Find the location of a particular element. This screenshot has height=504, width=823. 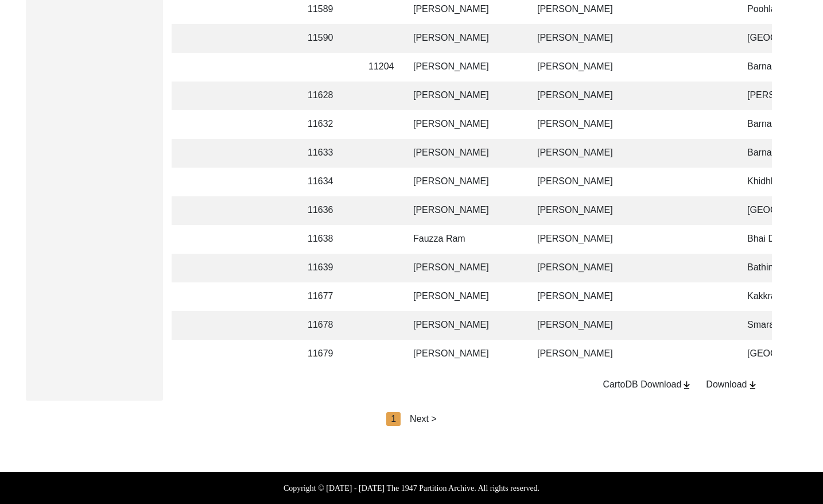

td: 11679 is located at coordinates (327, 354).